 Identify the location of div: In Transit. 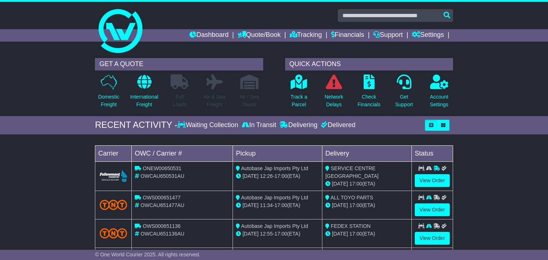
(259, 125).